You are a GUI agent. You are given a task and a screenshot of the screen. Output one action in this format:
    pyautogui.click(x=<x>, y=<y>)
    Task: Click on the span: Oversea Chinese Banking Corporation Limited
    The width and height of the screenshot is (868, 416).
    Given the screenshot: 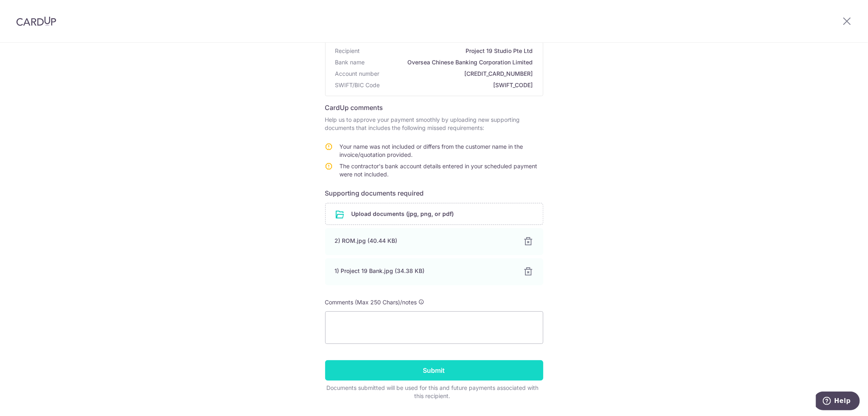 What is the action you would take?
    pyautogui.click(x=450, y=62)
    